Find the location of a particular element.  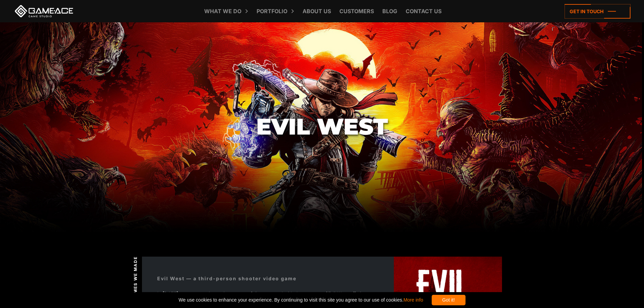

a: Get in touch is located at coordinates (598, 11).